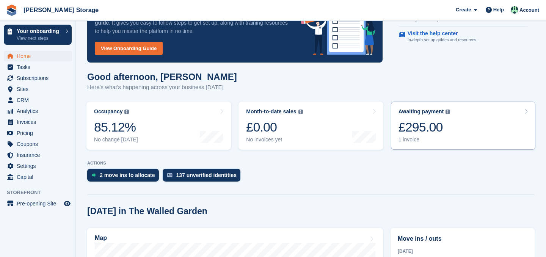 The width and height of the screenshot is (546, 257). Describe the element at coordinates (39, 78) in the screenshot. I see `span: Subscriptions` at that location.